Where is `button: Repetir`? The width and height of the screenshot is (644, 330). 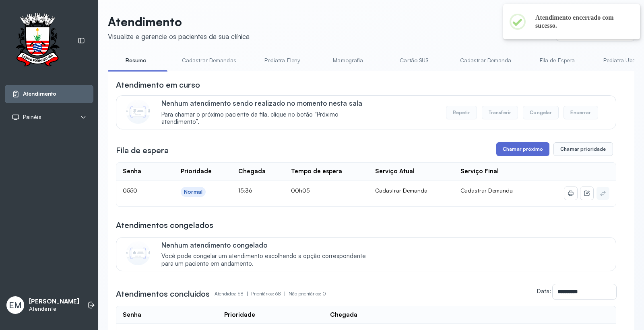 button: Repetir is located at coordinates (461, 113).